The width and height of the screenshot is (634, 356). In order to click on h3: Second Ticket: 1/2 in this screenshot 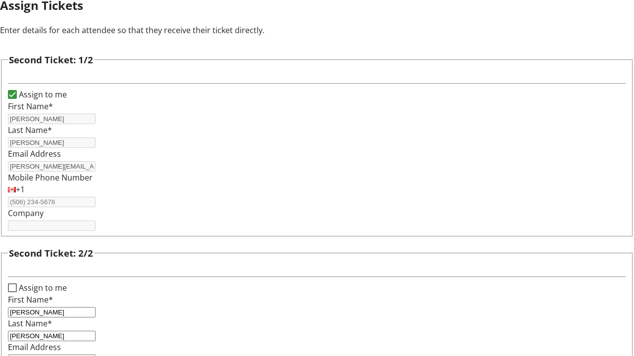, I will do `click(51, 60)`.